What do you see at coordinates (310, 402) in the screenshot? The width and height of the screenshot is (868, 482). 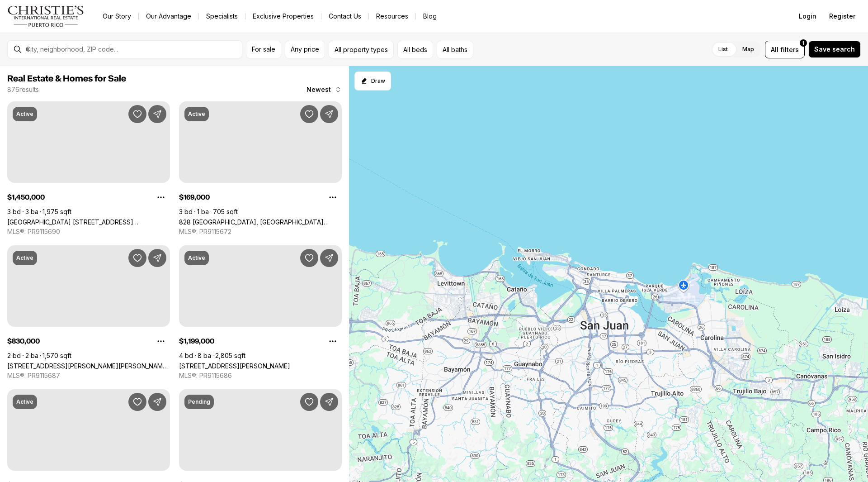 I see `button: Save Property: CALLE TORRES MASIAS AT THE HILLS #5` at bounding box center [310, 402].